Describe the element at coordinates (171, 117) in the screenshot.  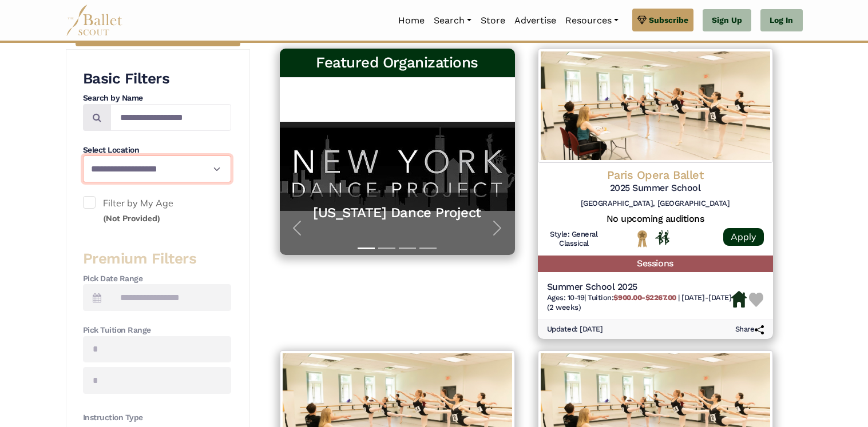
I see `input: Search by names...` at that location.